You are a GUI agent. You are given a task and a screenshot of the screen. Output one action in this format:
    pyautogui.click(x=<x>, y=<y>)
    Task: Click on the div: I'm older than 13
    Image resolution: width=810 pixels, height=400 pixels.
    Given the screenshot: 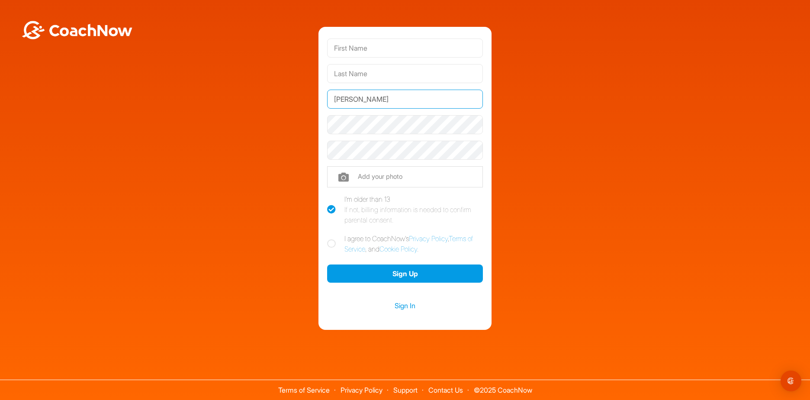 What is the action you would take?
    pyautogui.click(x=414, y=210)
    